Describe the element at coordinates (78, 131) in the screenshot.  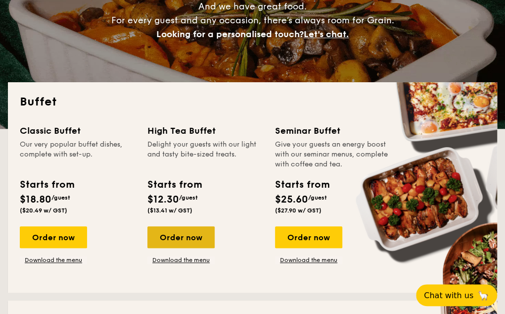
I see `div: Classic Buffet` at that location.